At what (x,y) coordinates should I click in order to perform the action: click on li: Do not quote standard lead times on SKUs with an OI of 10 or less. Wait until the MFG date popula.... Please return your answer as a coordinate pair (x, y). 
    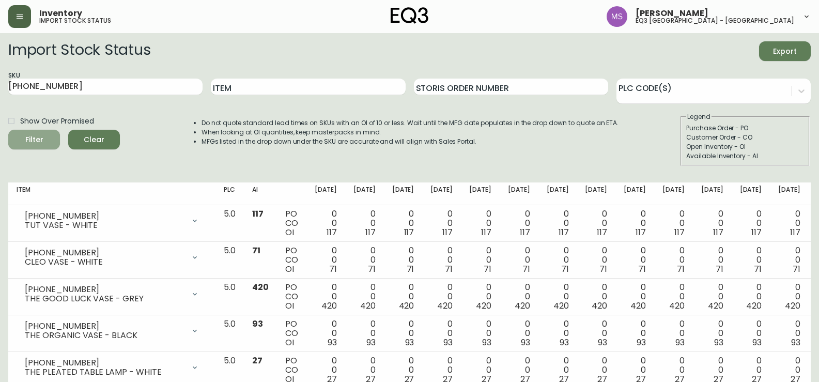
    Looking at the image, I should click on (410, 123).